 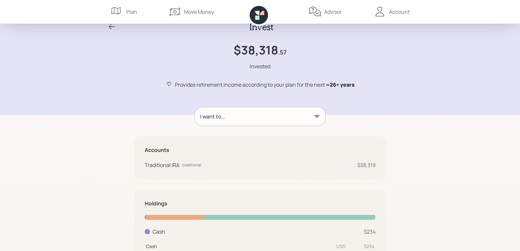 What do you see at coordinates (261, 27) in the screenshot?
I see `h2: Invest` at bounding box center [261, 27].